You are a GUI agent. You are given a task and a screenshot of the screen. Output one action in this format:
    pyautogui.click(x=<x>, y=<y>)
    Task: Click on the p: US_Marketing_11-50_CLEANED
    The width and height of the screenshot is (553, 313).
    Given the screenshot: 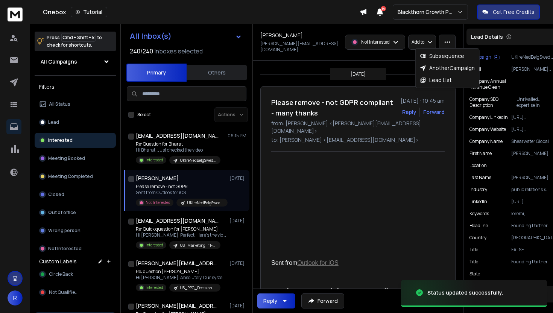 What is the action you would take?
    pyautogui.click(x=198, y=245)
    